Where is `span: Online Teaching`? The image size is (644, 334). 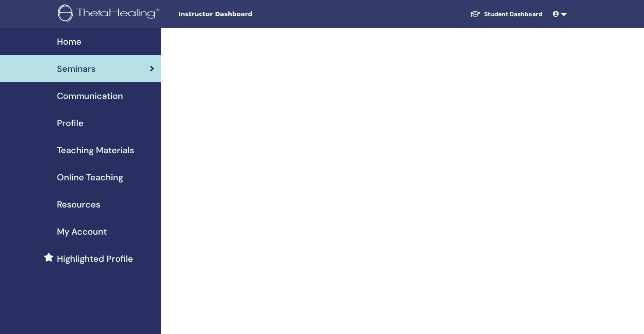 span: Online Teaching is located at coordinates (90, 178).